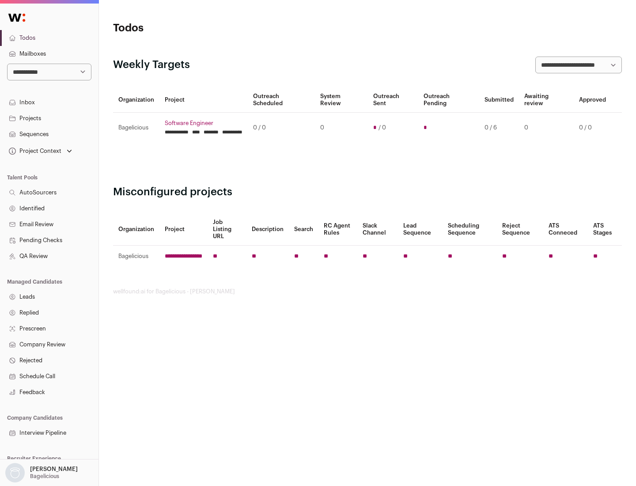  What do you see at coordinates (227, 229) in the screenshot?
I see `th: Job Listing URL` at bounding box center [227, 229].